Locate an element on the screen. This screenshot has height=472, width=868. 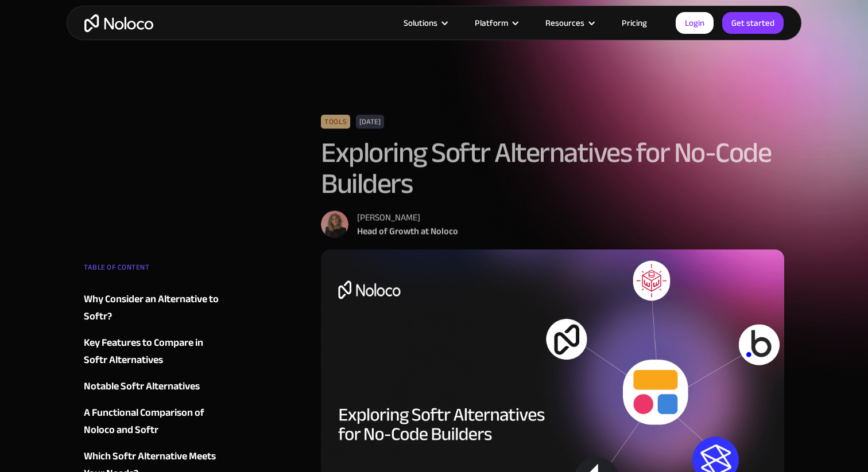
a: home is located at coordinates (119, 23).